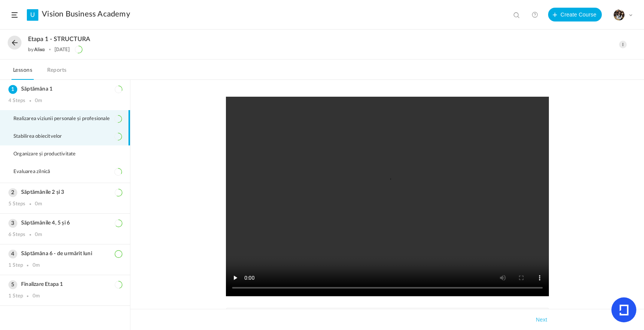 This screenshot has width=644, height=330. Describe the element at coordinates (39, 49) in the screenshot. I see `a: Alisa` at that location.